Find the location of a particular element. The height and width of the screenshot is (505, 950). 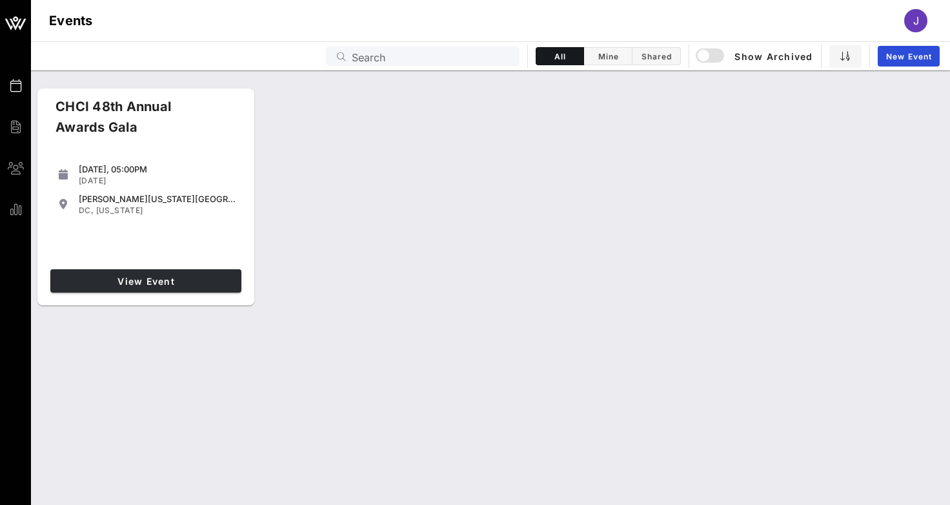

span: All is located at coordinates (560, 56).